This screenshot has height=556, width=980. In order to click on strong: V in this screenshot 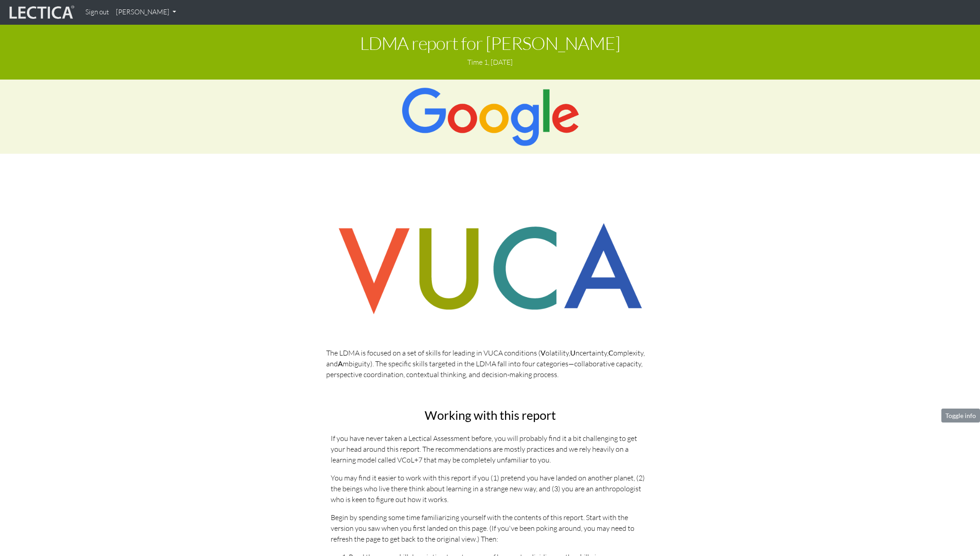, I will do `click(543, 352)`.